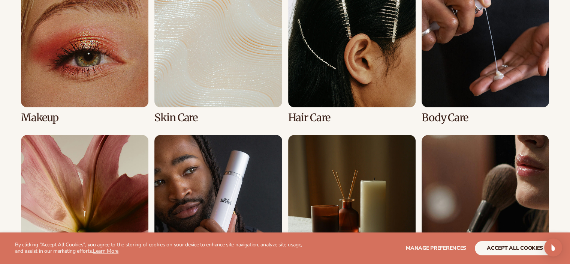 The height and width of the screenshot is (264, 570). I want to click on h3: Makeup, so click(85, 117).